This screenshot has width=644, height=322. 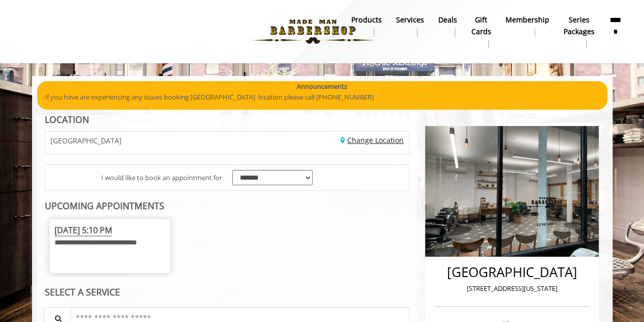 I want to click on a: Series packagesSeries packages, so click(x=579, y=32).